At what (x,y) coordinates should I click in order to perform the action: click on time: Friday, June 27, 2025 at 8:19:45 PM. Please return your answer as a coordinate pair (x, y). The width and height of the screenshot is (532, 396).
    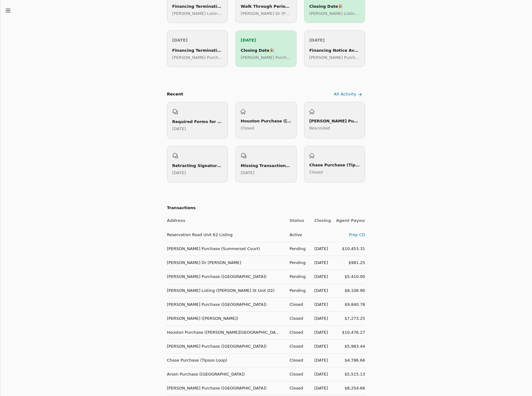
    Looking at the image, I should click on (179, 172).